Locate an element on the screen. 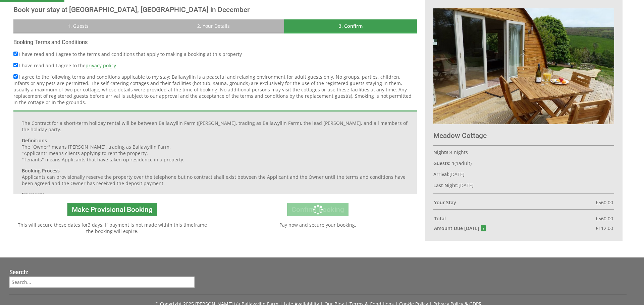 The width and height of the screenshot is (644, 305). a: 2. Your Details is located at coordinates (213, 26).